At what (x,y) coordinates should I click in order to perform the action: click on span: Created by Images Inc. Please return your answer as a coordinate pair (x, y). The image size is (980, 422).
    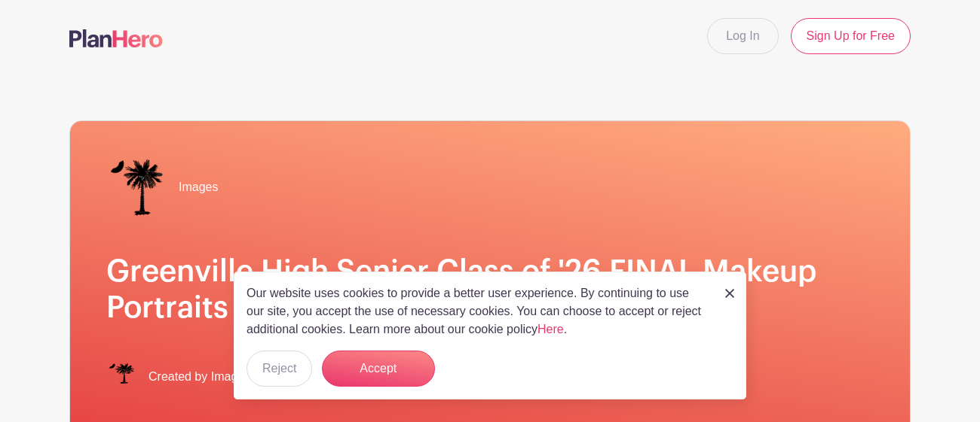
    Looking at the image, I should click on (209, 378).